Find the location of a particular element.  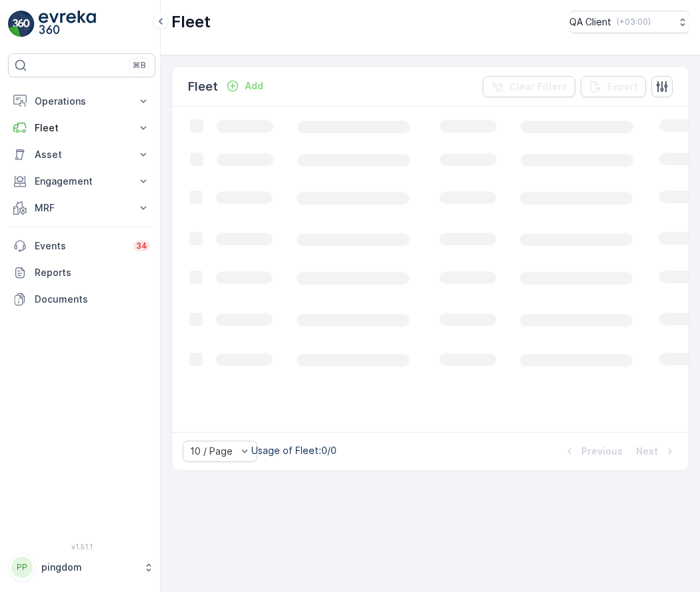

button: Clear Filters is located at coordinates (529, 87).